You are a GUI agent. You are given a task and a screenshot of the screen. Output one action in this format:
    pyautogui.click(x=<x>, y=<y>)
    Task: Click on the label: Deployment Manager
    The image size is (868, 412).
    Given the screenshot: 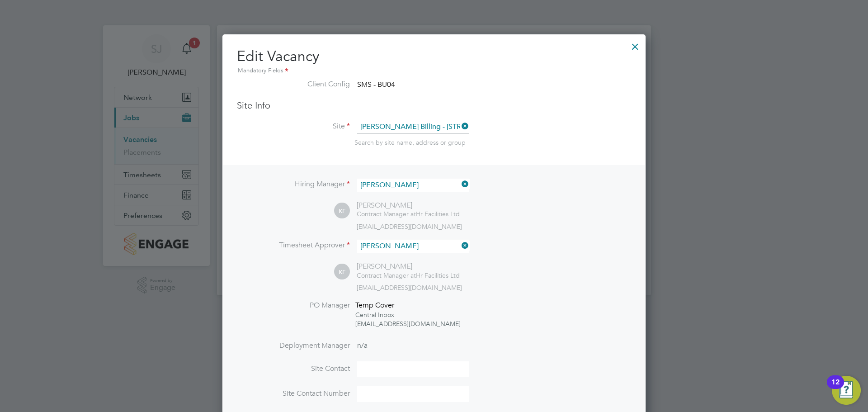 What is the action you would take?
    pyautogui.click(x=293, y=345)
    